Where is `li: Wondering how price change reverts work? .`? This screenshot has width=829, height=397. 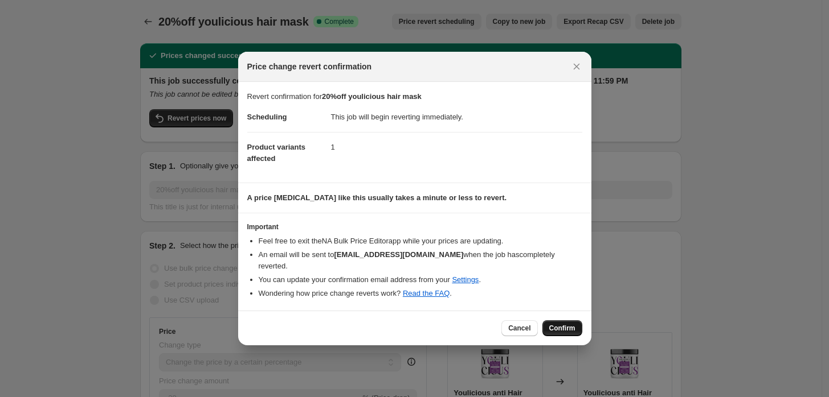 li: Wondering how price change reverts work? . is located at coordinates (420, 294).